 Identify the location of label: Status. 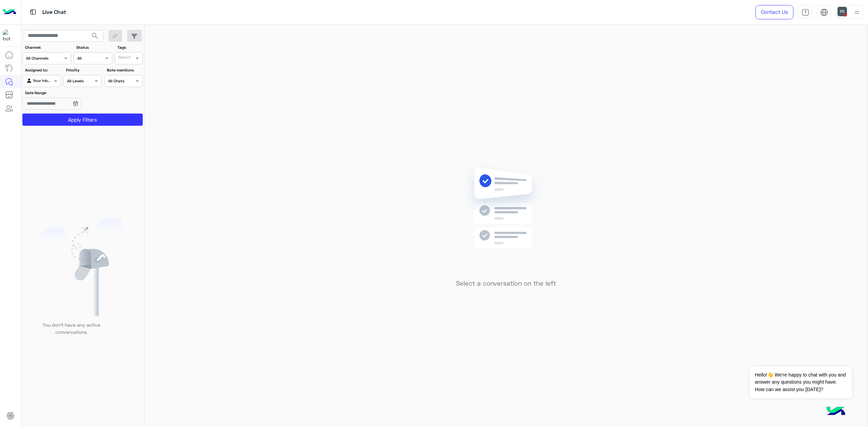
(94, 47).